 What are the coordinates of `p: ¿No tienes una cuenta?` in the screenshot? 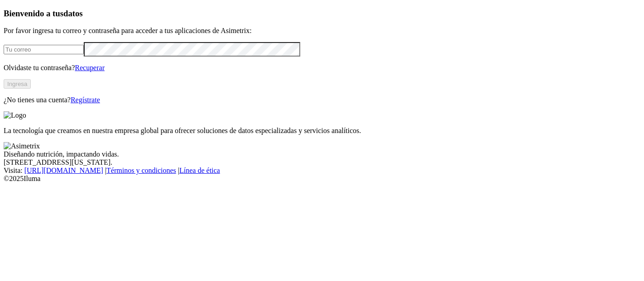 It's located at (322, 100).